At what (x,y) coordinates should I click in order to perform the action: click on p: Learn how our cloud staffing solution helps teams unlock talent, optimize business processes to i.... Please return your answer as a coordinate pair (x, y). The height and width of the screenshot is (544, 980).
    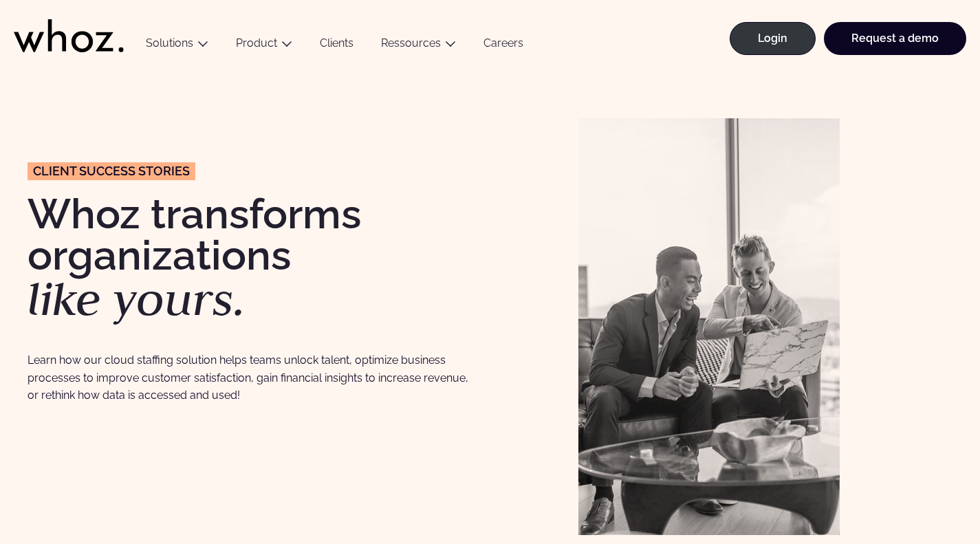
    Looking at the image, I should click on (251, 377).